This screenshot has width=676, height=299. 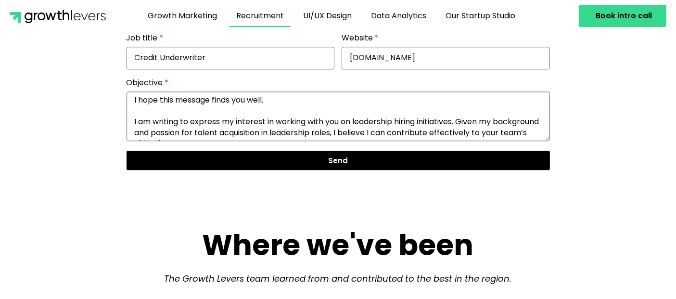 What do you see at coordinates (398, 16) in the screenshot?
I see `a: Data Analytics` at bounding box center [398, 16].